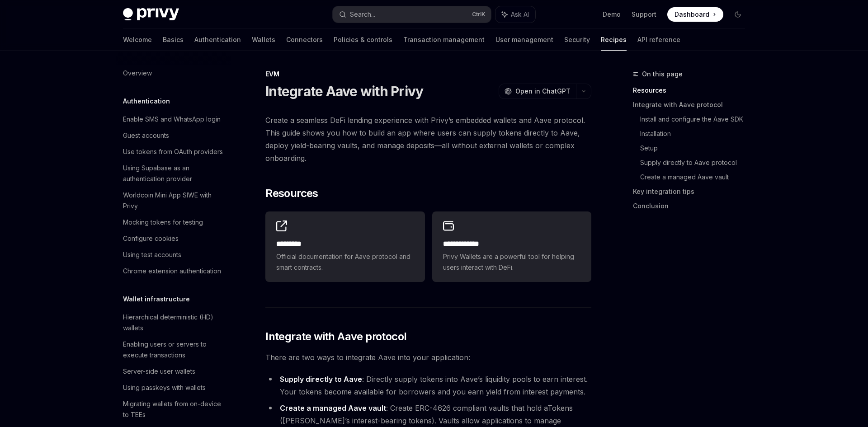 The image size is (868, 427). I want to click on span: Ctrl K, so click(479, 14).